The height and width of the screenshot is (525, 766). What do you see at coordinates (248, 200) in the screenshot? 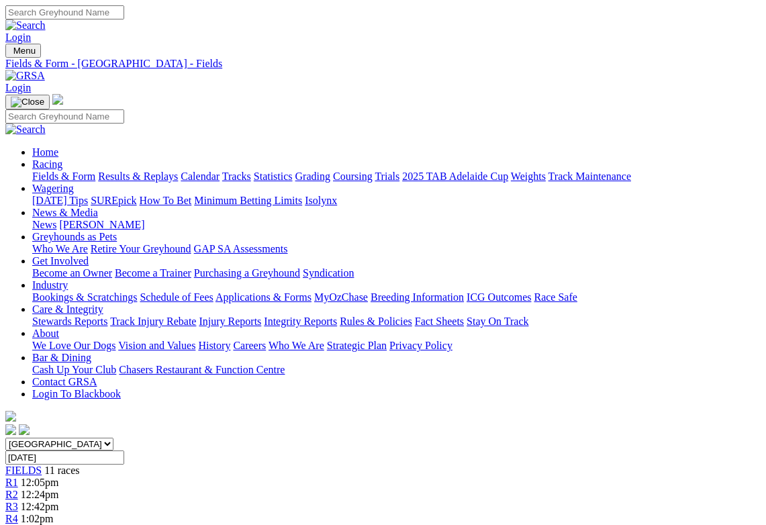
I see `a: Minimum Betting Limits` at bounding box center [248, 200].